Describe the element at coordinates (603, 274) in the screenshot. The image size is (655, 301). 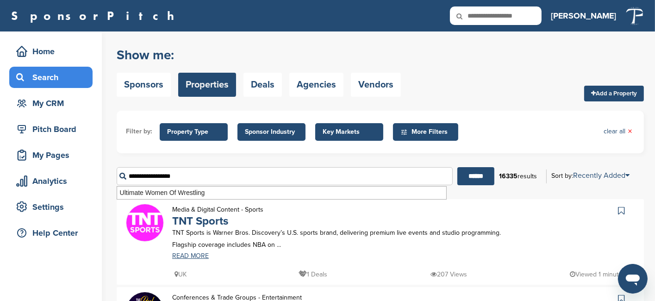
I see `p: Viewed 1 minute ago` at that location.